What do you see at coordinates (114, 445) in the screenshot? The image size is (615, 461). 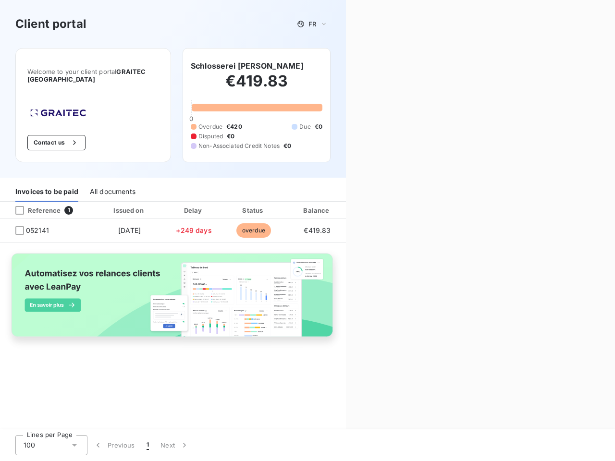 I see `button: Previous` at bounding box center [114, 445].